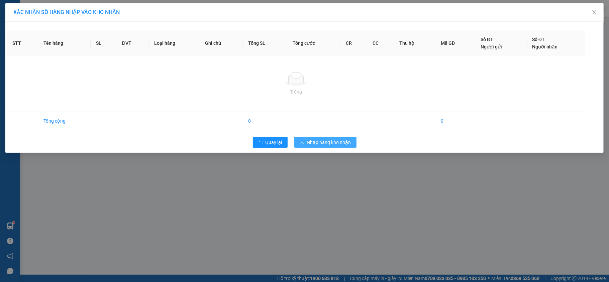 The width and height of the screenshot is (609, 282). What do you see at coordinates (415, 43) in the screenshot?
I see `th: Thu hộ` at bounding box center [415, 43].